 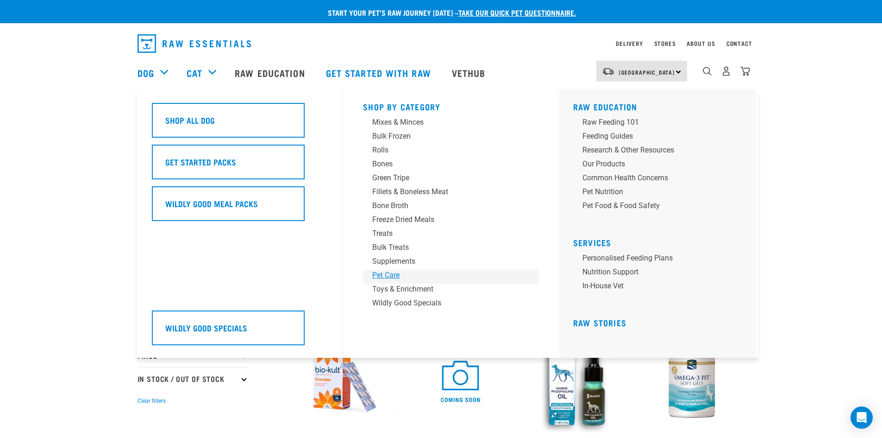 What do you see at coordinates (441, 44) in the screenshot?
I see `nav: dropdown navigation` at bounding box center [441, 44].